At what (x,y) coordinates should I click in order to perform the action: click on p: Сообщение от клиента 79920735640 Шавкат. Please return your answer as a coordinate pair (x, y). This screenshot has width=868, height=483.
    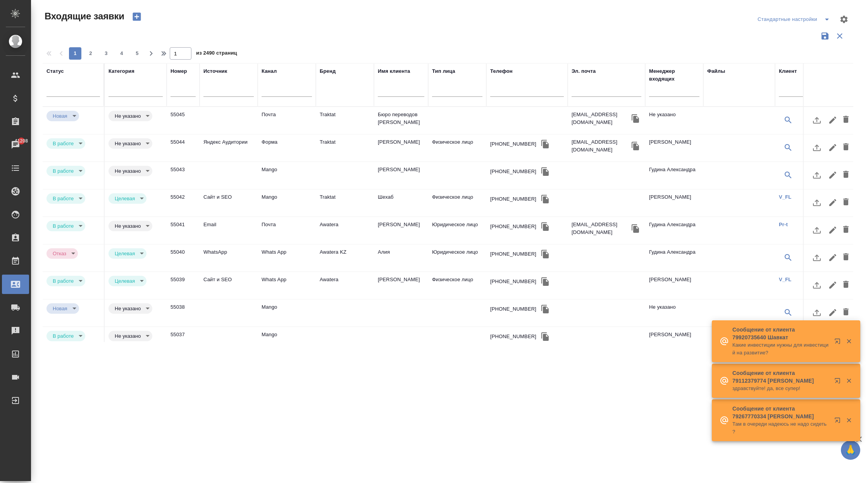
    Looking at the image, I should click on (781, 333).